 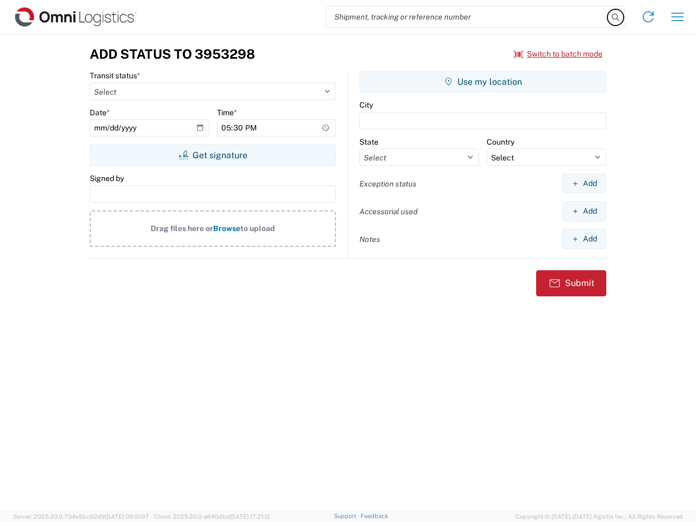 What do you see at coordinates (107, 178) in the screenshot?
I see `label: Signed by` at bounding box center [107, 178].